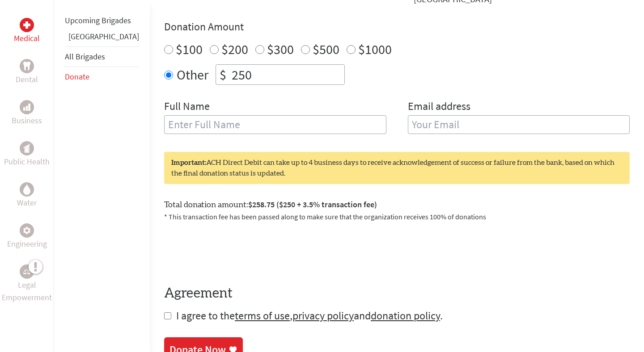 Image resolution: width=644 pixels, height=352 pixels. I want to click on span: $258.75 ($250 + 3.5% transaction fee), so click(313, 204).